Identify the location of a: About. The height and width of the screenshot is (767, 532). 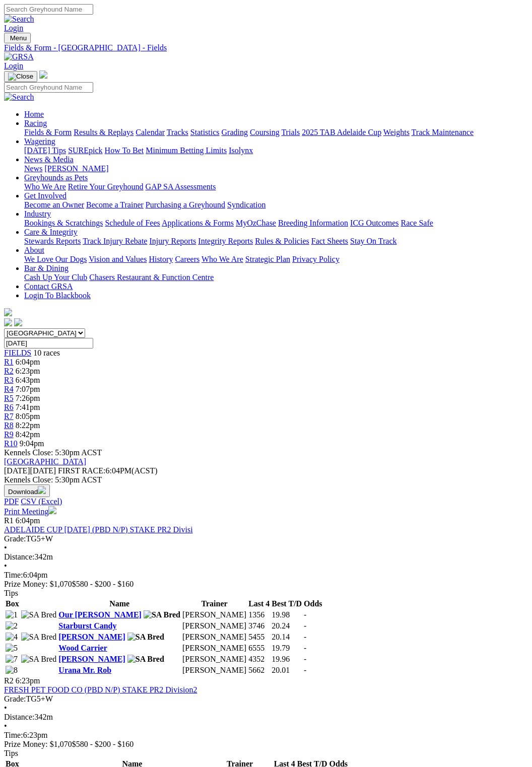
(34, 250).